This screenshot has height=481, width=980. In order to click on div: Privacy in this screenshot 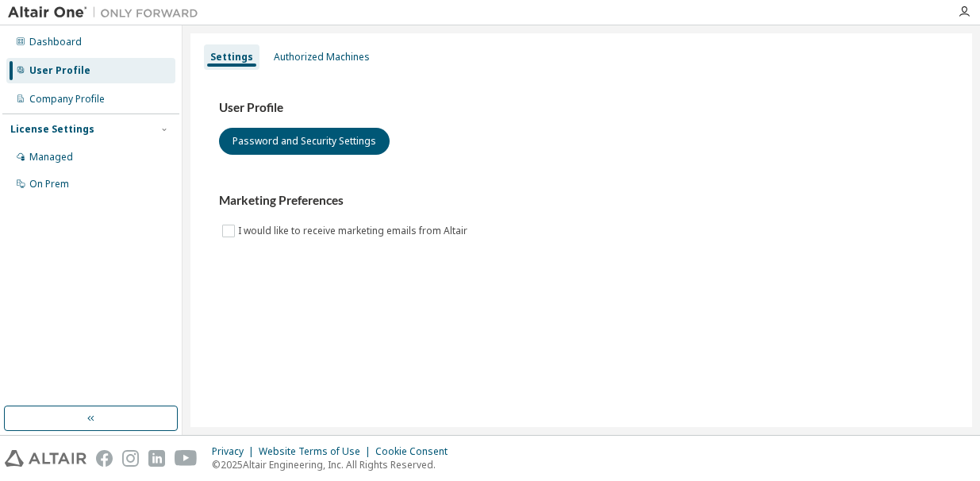, I will do `click(235, 451)`.